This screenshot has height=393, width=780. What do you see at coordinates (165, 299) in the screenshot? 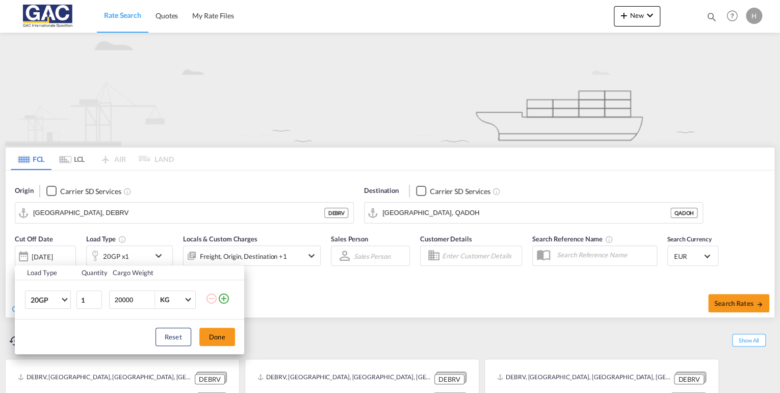
I see `div: KG` at bounding box center [165, 299].